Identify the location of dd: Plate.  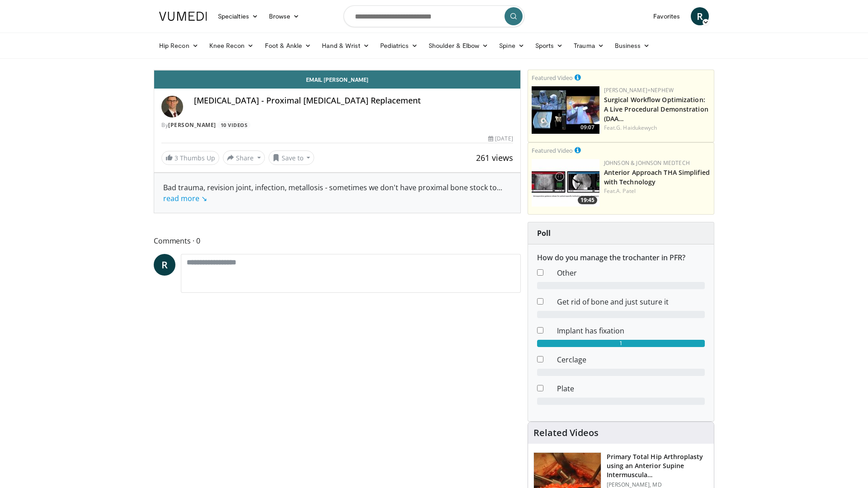
(631, 389).